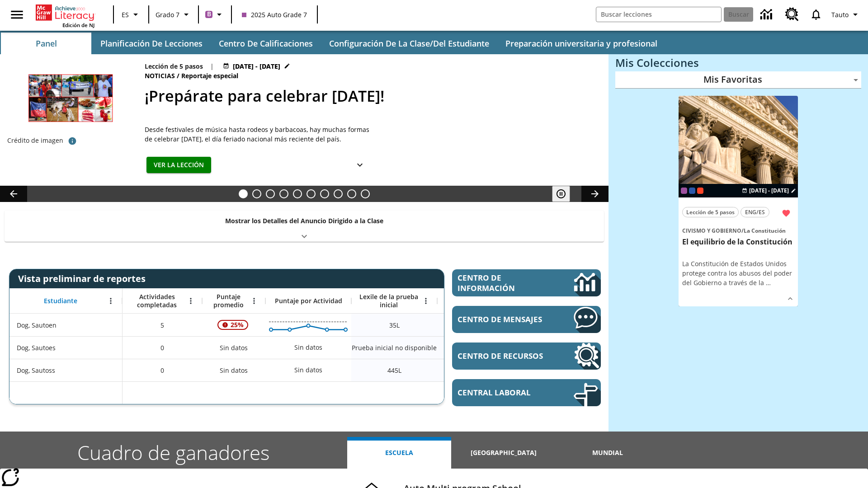 The width and height of the screenshot is (868, 488). What do you see at coordinates (399, 453) in the screenshot?
I see `button: Escuela` at bounding box center [399, 453].